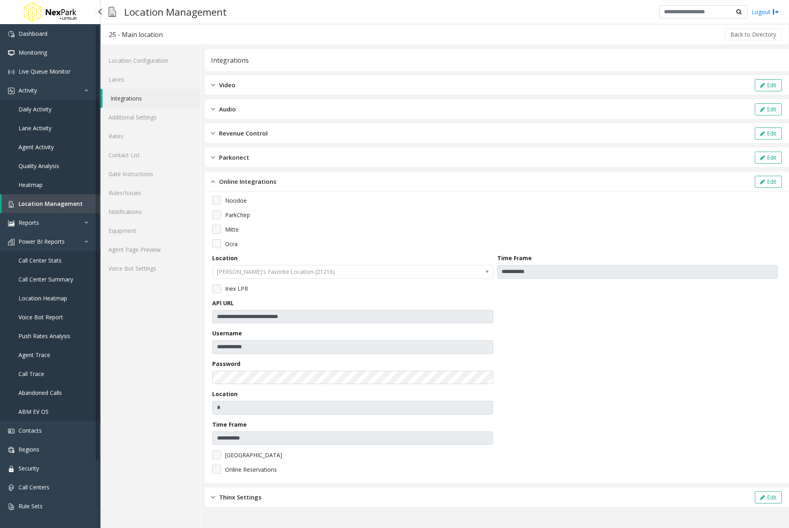  What do you see at coordinates (29, 449) in the screenshot?
I see `span: Regions` at bounding box center [29, 449].